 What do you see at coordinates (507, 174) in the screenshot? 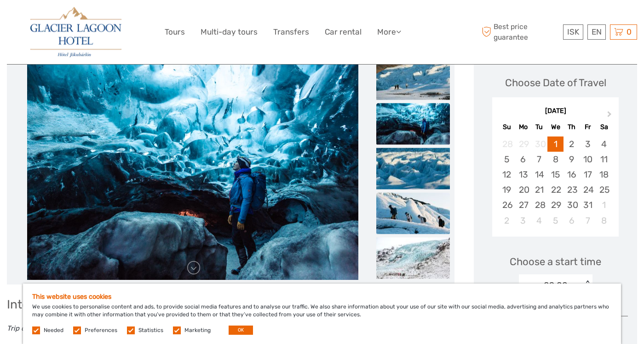
I see `div: Choose Sunday, October 12th, 2025` at bounding box center [507, 174].